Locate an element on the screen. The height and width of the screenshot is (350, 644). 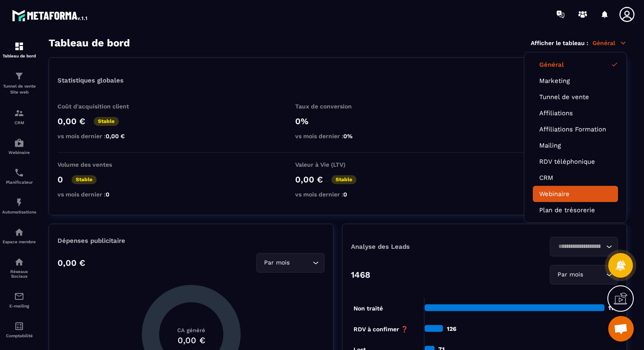
img: email is located at coordinates (19, 296).